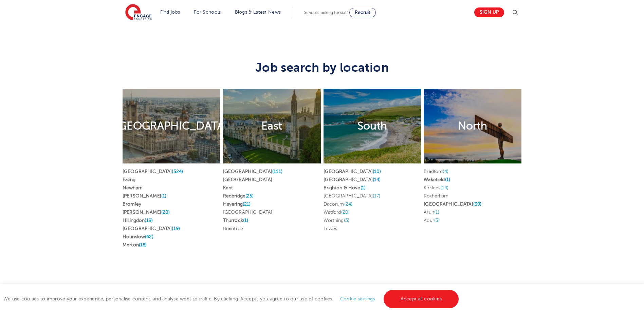 The image size is (644, 314). I want to click on a: Hillingdon(19), so click(137, 220).